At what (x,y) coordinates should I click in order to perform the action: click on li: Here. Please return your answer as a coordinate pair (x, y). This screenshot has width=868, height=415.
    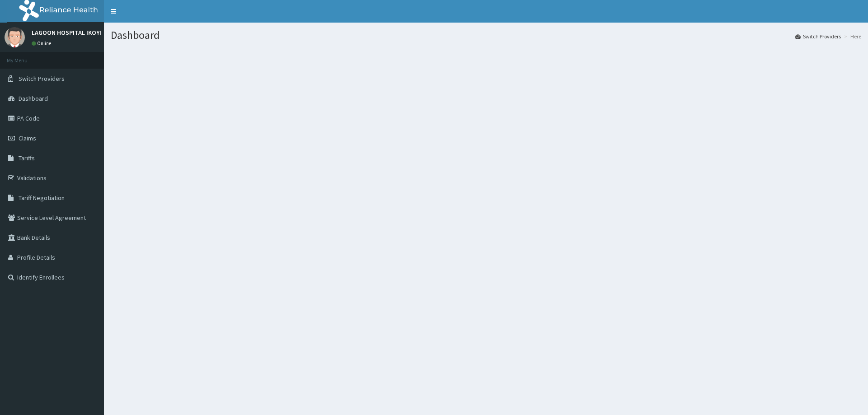
    Looking at the image, I should click on (851, 36).